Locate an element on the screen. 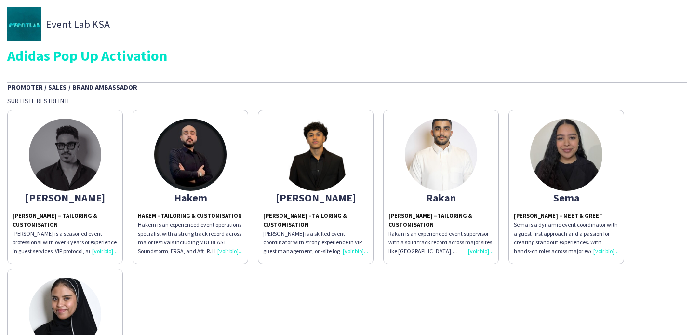  img: thumb-6748d0d128c8c.jpeg is located at coordinates (441, 155).